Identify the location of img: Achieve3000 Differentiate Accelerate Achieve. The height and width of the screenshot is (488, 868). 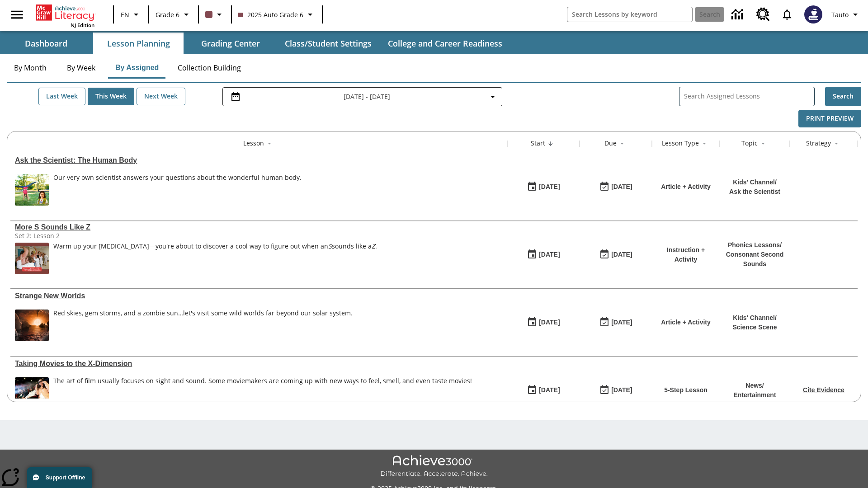
(434, 467).